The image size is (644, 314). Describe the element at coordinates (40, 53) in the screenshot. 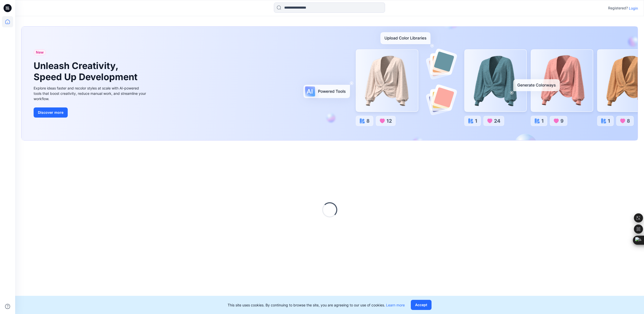

I see `span: New` at that location.